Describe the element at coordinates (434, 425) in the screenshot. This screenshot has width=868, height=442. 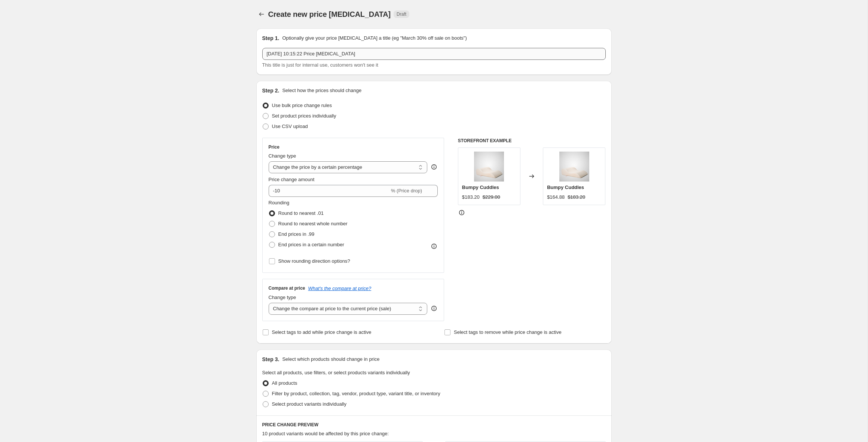
I see `h6: PRICE CHANGE PREVIEW` at that location.